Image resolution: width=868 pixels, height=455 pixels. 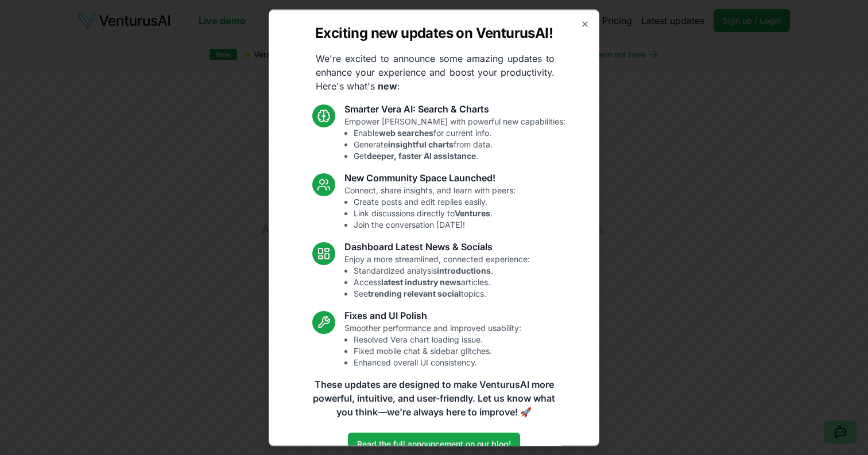 I want to click on li: Enhanced overall UI consistency., so click(x=437, y=362).